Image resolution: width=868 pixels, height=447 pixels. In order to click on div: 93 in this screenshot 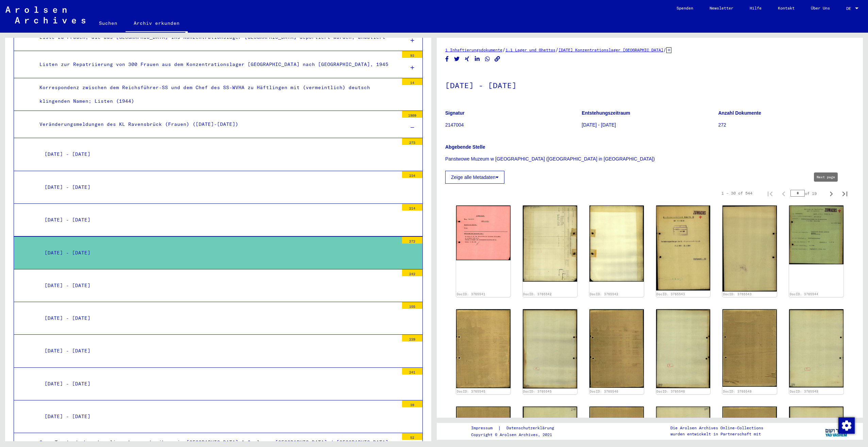, I will do `click(412, 55)`.